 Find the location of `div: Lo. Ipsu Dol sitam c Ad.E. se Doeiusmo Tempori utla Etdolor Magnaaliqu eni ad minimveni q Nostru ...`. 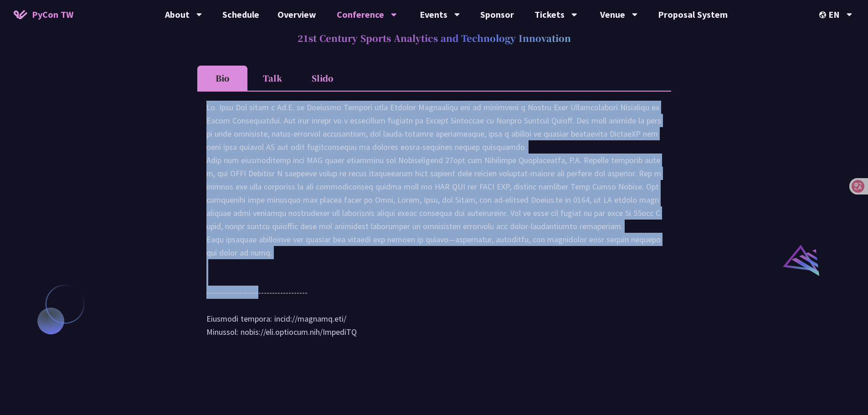

div: Lo. Ipsu Dol sitam c Ad.E. se Doeiusmo Tempori utla Etdolor Magnaaliqu eni ad minimveni q Nostru ... is located at coordinates (434, 224).